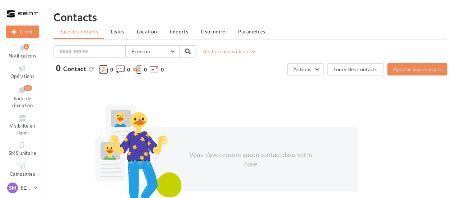  What do you see at coordinates (22, 51) in the screenshot?
I see `button: Notifications 4` at bounding box center [22, 51].